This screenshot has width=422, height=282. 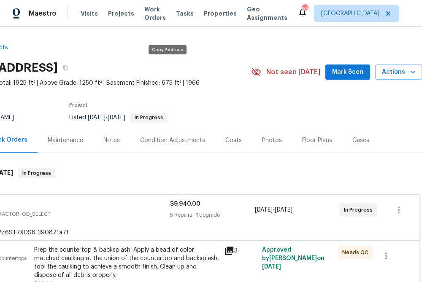 I want to click on div: Maintenance, so click(x=65, y=141).